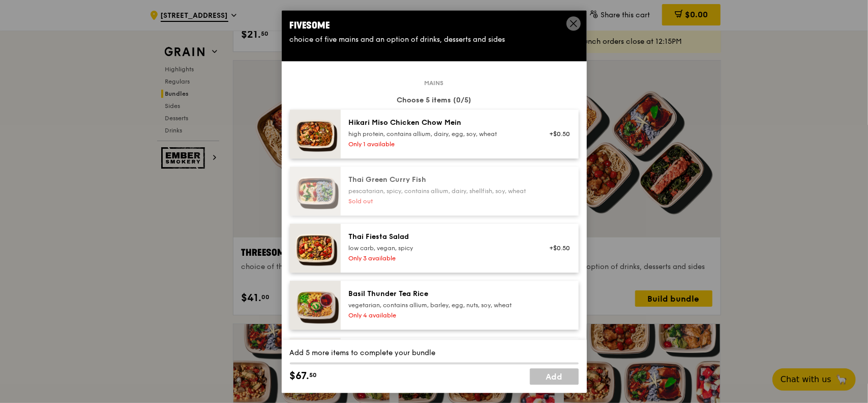 The height and width of the screenshot is (403, 868). I want to click on img: daily_normal_HORZ-Grilled-Farm-Fresh-Chicken.jpg, so click(316, 362).